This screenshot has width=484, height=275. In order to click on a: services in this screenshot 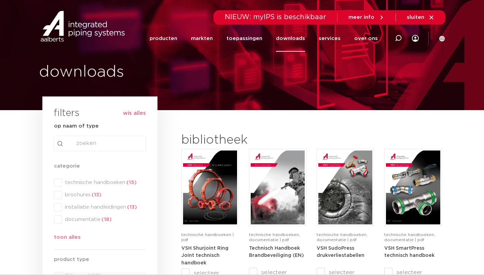, I will do `click(330, 38)`.